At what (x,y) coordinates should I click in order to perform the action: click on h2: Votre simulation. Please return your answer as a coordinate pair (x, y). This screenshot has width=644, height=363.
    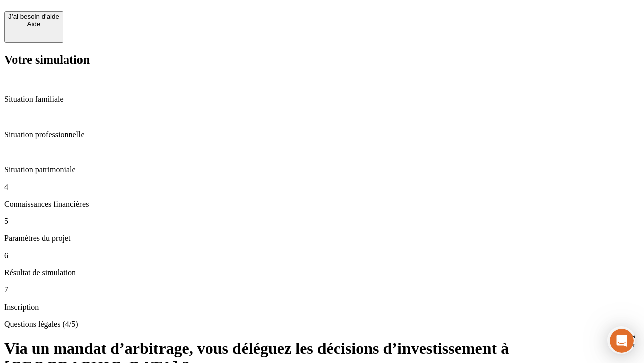
    Looking at the image, I should click on (322, 59).